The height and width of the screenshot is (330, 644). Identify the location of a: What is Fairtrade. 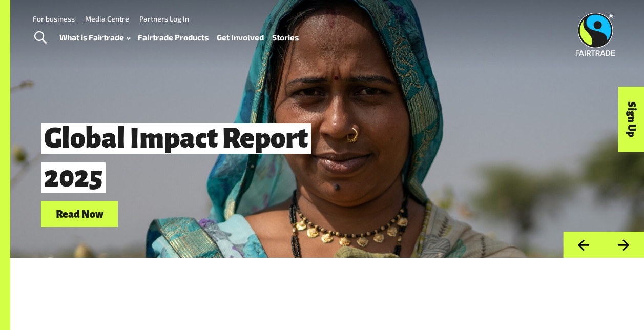
(94, 38).